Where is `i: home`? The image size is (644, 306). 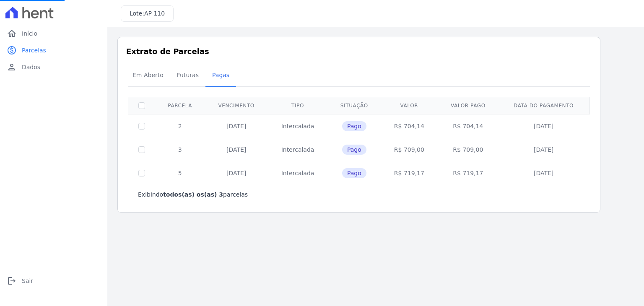
i: home is located at coordinates (12, 33).